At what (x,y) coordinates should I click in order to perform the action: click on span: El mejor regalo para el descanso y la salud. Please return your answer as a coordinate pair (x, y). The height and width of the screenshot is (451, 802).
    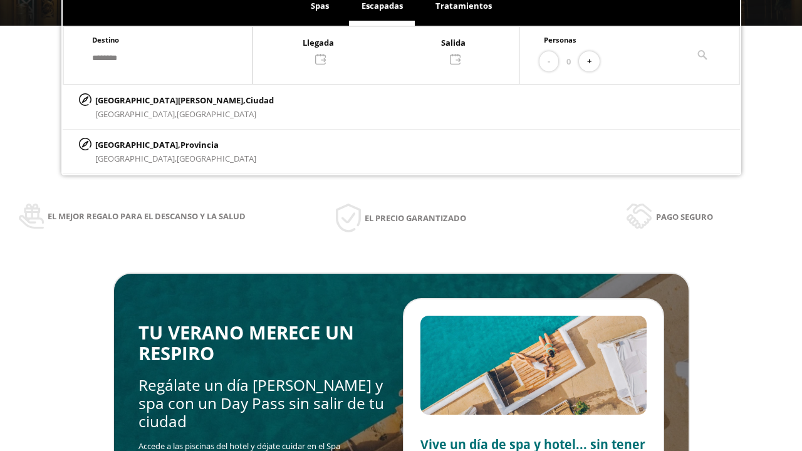
    Looking at the image, I should click on (147, 216).